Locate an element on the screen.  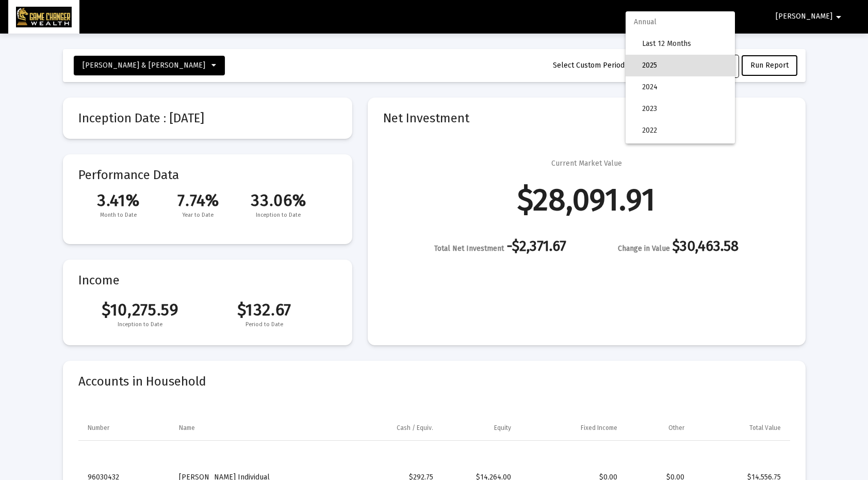
span: 2024 is located at coordinates (684, 88).